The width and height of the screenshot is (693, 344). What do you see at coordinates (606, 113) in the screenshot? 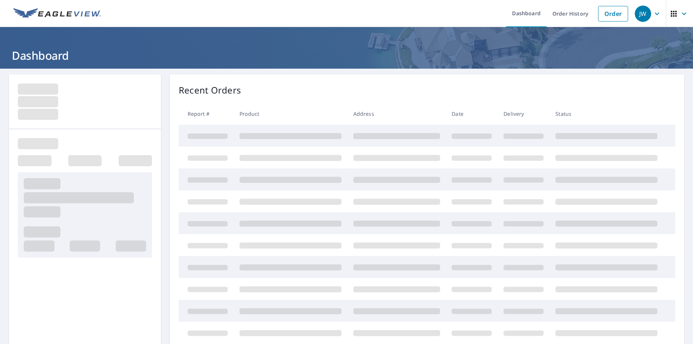
I see `th: Status` at bounding box center [606, 113].